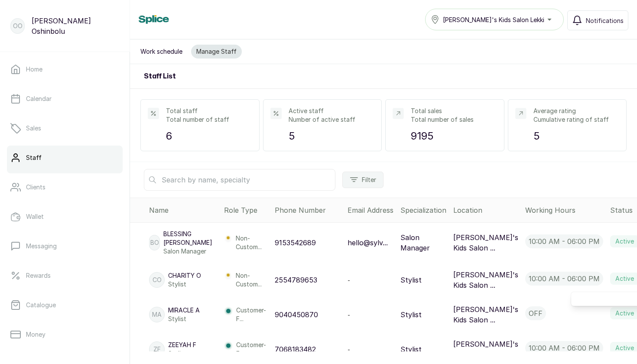  What do you see at coordinates (41, 305) in the screenshot?
I see `p: Catalogue` at bounding box center [41, 305].